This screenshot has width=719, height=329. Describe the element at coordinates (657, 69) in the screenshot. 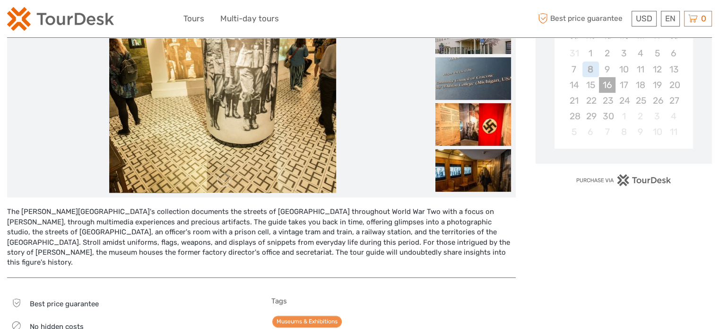

I see `div: Not available Friday, September 12th, 2025` at that location.